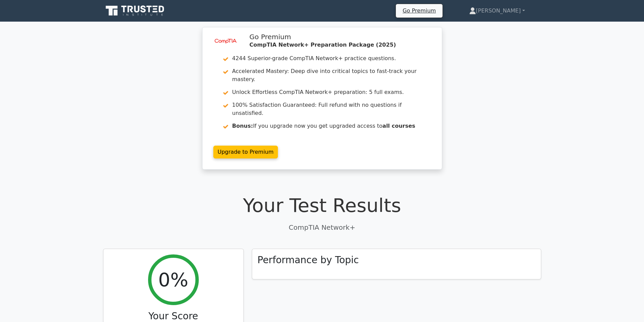 The height and width of the screenshot is (322, 644). I want to click on h1: Your Test Results, so click(322, 205).